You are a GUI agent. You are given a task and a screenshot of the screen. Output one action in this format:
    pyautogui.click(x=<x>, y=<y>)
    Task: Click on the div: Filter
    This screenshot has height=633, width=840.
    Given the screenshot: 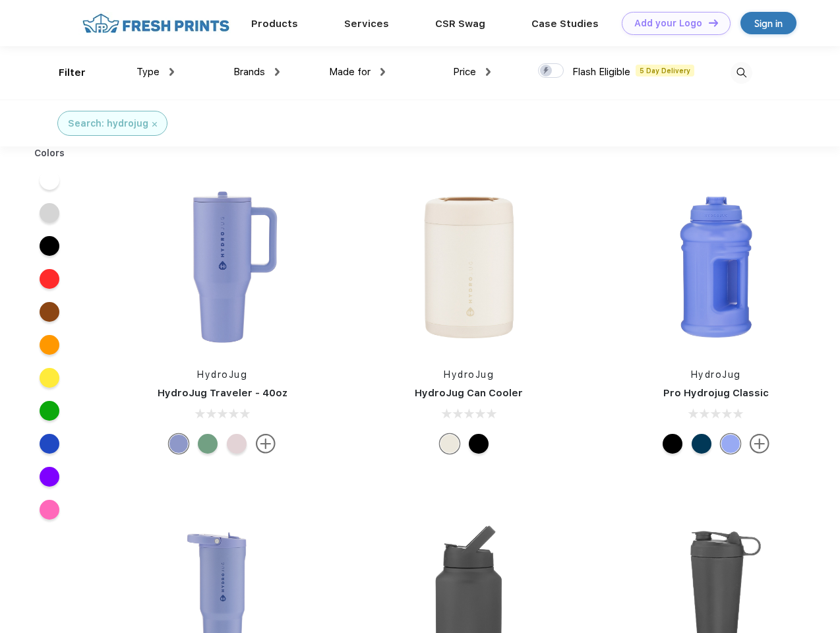 What is the action you would take?
    pyautogui.click(x=72, y=73)
    